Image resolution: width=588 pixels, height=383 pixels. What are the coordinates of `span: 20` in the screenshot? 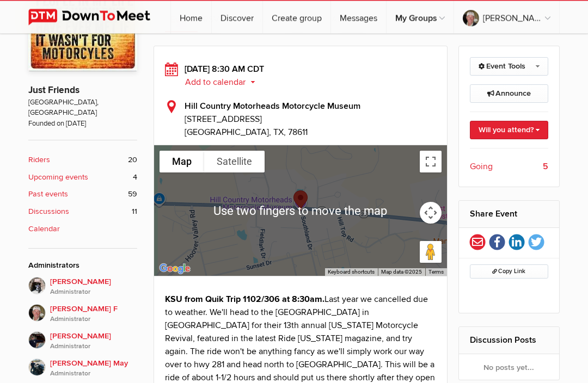 It's located at (132, 161).